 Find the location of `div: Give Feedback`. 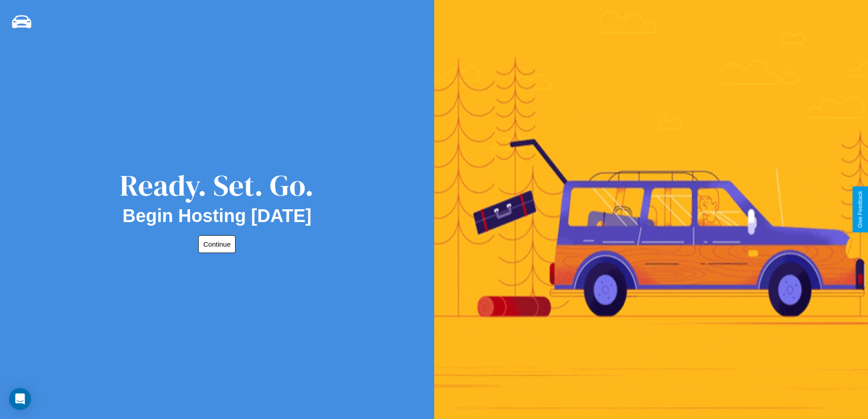

div: Give Feedback is located at coordinates (860, 209).